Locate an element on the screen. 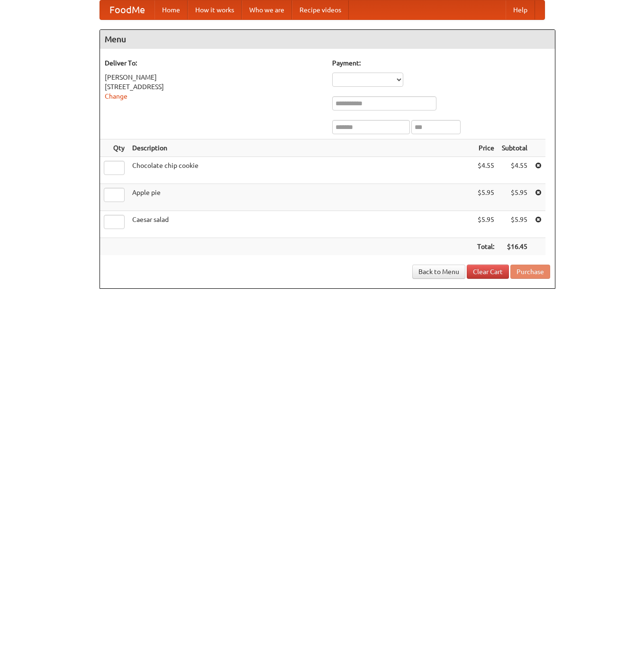  th: $16.45 is located at coordinates (515, 247).